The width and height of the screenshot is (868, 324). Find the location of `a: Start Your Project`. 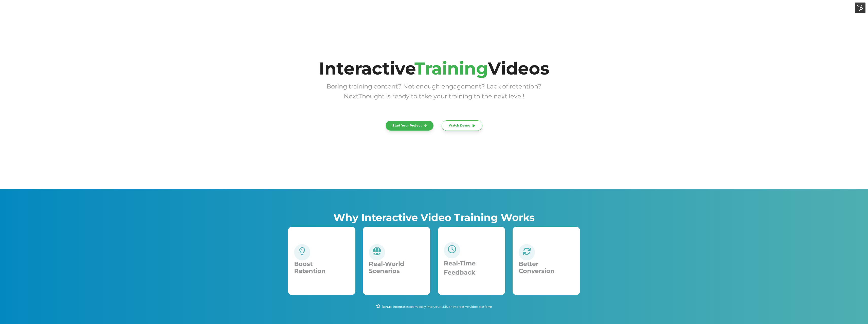

a: Start Your Project is located at coordinates (410, 125).